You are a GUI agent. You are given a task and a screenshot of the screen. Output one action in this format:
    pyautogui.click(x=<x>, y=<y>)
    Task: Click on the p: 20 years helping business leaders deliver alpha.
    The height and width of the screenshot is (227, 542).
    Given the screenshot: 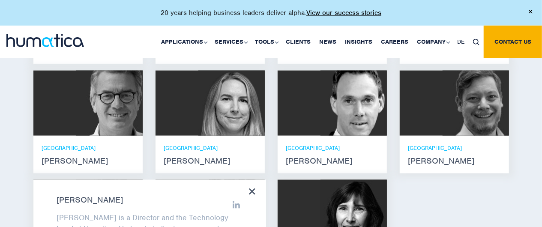 What is the action you would take?
    pyautogui.click(x=271, y=13)
    